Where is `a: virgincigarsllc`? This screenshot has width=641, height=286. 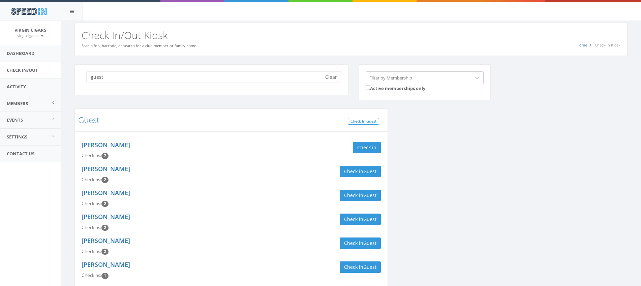
a: virgincigarsllc is located at coordinates (30, 35).